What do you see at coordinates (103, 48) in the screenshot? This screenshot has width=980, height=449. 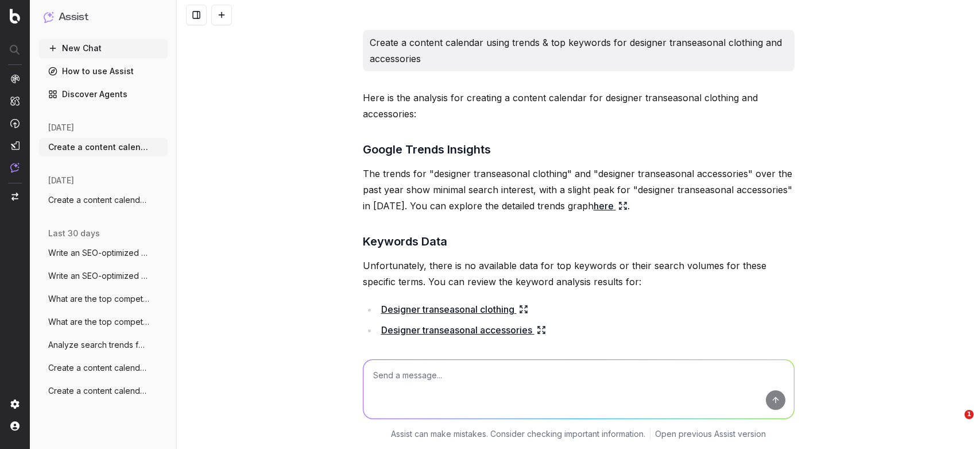 I see `button: New Chat` at bounding box center [103, 48].